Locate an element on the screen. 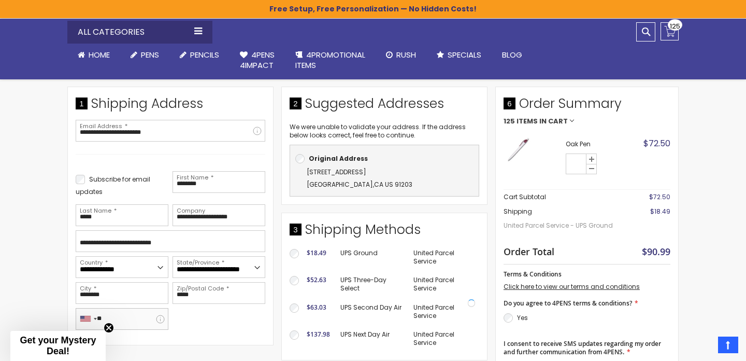 The width and height of the screenshot is (746, 361). span: Terms & Conditions is located at coordinates (533, 274).